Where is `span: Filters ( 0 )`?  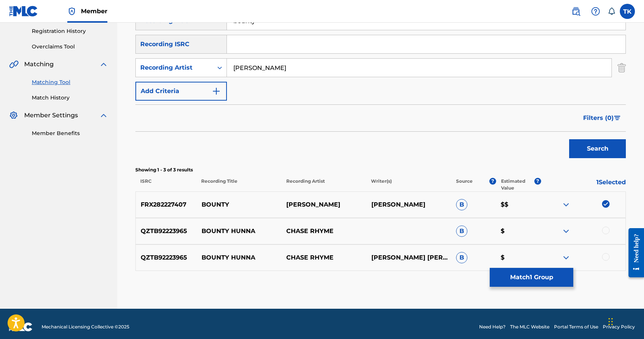 span: Filters ( 0 ) is located at coordinates (599, 118).